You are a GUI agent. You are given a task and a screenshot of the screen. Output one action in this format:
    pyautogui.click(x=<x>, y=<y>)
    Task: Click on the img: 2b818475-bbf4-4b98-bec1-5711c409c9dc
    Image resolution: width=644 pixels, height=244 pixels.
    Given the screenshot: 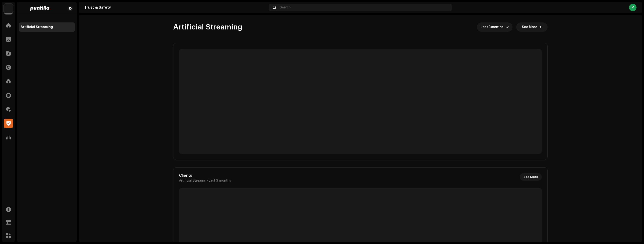 What is the action you would take?
    pyautogui.click(x=40, y=8)
    